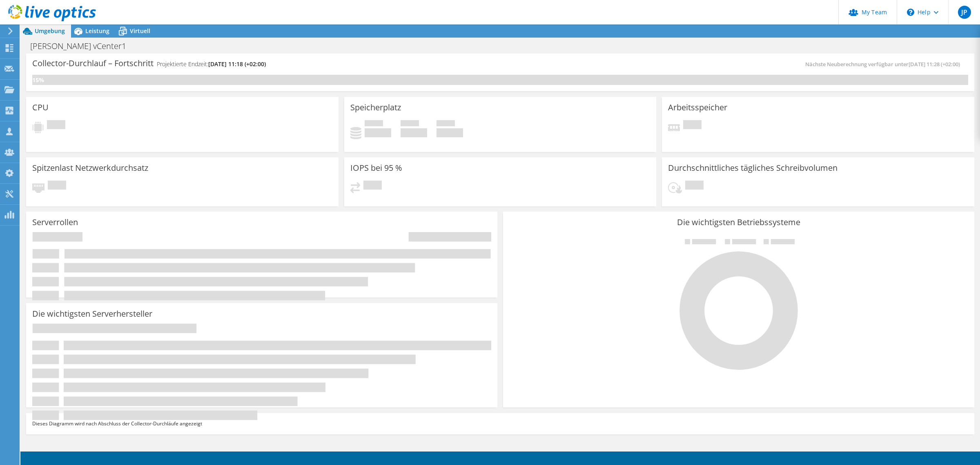 This screenshot has width=980, height=465. What do you see at coordinates (140, 30) in the screenshot?
I see `span: Virtuell` at bounding box center [140, 30].